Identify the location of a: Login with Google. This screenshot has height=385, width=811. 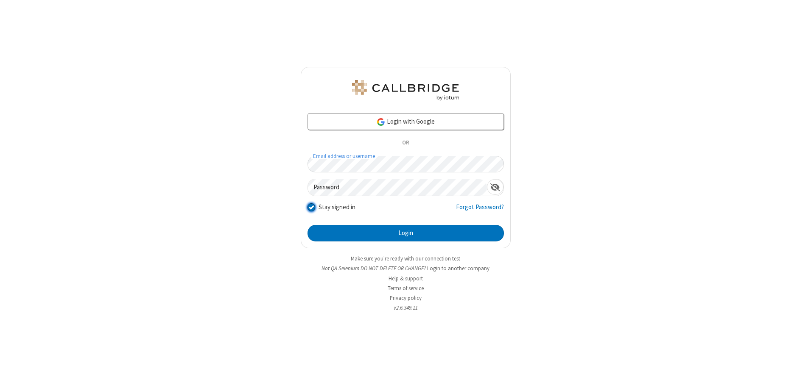
(405, 122).